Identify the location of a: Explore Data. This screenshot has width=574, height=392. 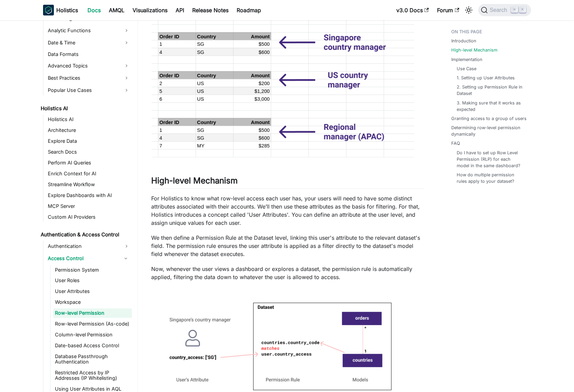
(89, 141).